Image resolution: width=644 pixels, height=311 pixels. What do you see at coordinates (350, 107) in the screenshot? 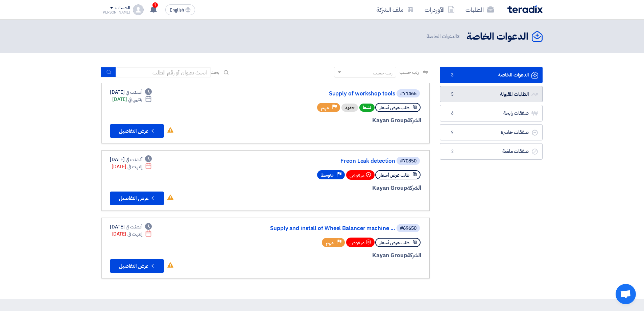
I see `div: جديد` at bounding box center [350, 107].